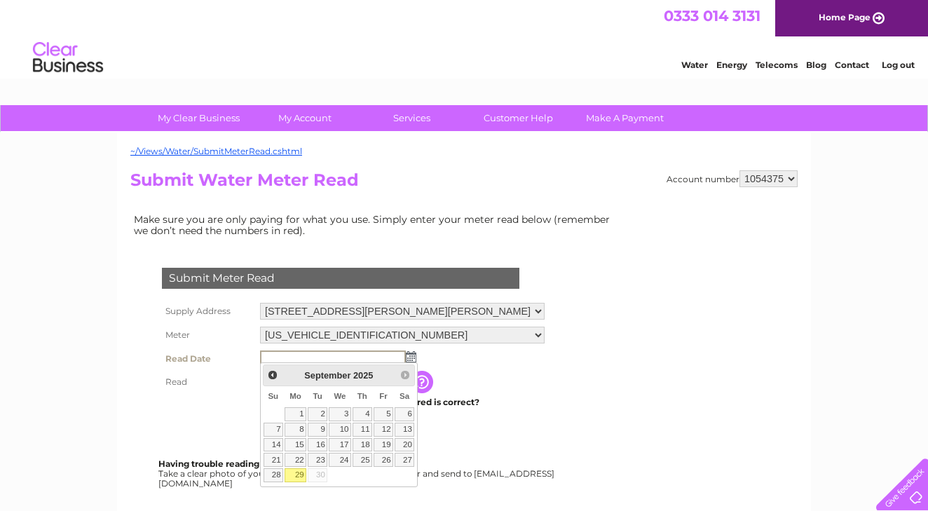  I want to click on a: 17, so click(340, 445).